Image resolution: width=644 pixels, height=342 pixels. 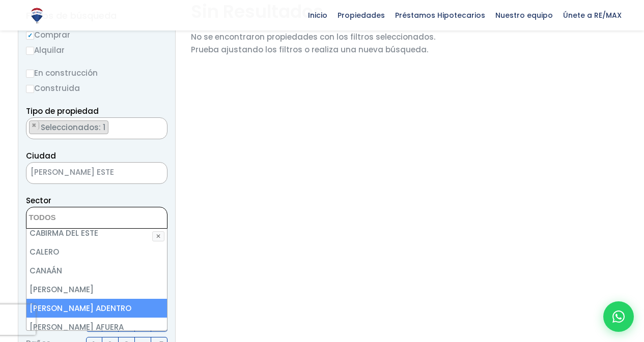 I want to click on input: En construcción, so click(x=30, y=74).